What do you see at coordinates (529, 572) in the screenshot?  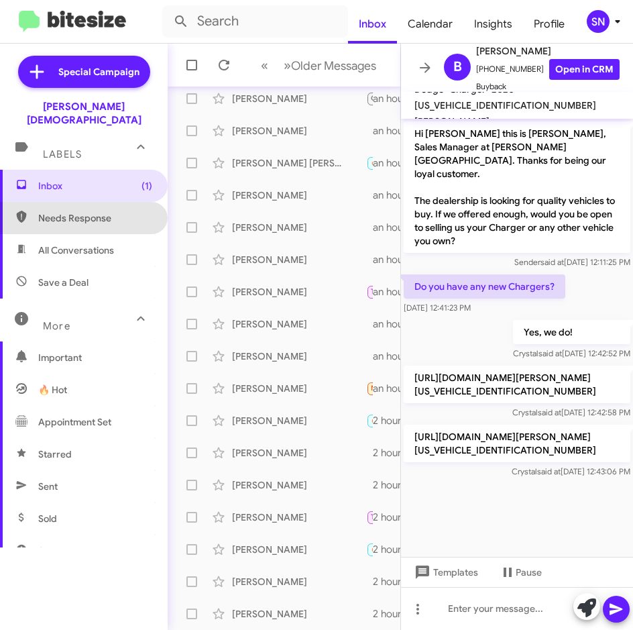 I see `span: Pause` at bounding box center [529, 572].